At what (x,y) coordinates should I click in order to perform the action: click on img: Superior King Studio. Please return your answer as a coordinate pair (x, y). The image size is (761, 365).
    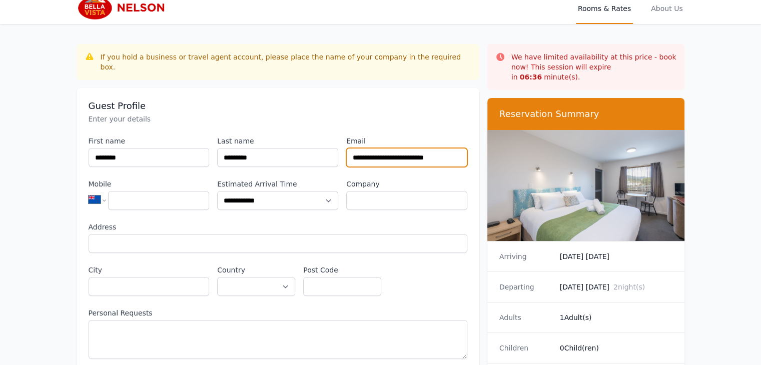
    Looking at the image, I should click on (586, 186).